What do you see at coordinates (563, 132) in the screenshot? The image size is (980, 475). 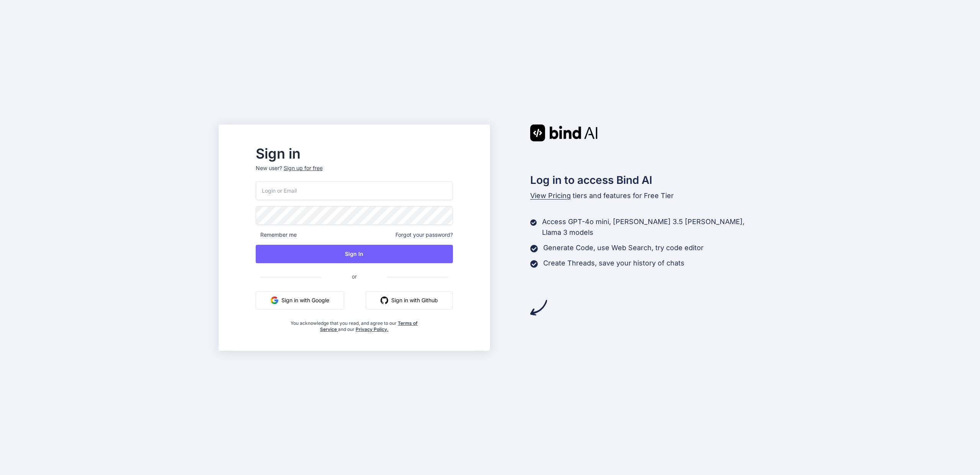 I see `img: Bind AI logo` at bounding box center [563, 132].